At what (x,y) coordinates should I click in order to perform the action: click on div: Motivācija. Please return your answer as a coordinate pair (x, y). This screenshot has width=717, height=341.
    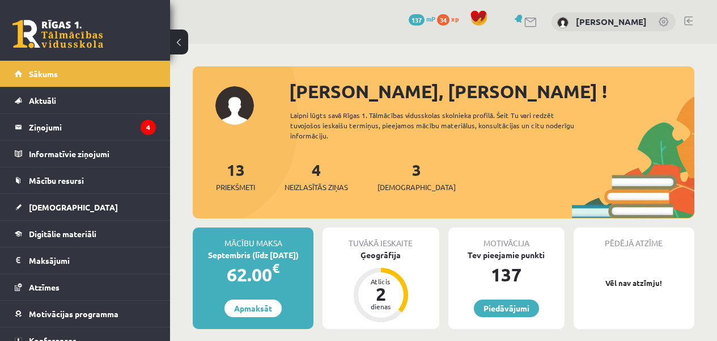
    Looking at the image, I should click on (506, 238).